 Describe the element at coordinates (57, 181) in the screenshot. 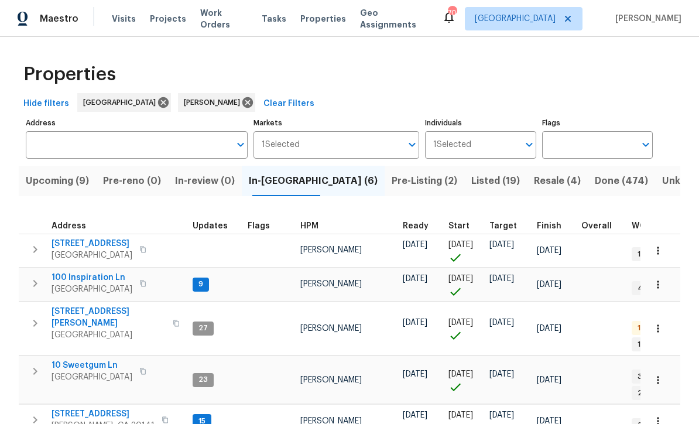

I see `span: Upcoming (9)` at that location.